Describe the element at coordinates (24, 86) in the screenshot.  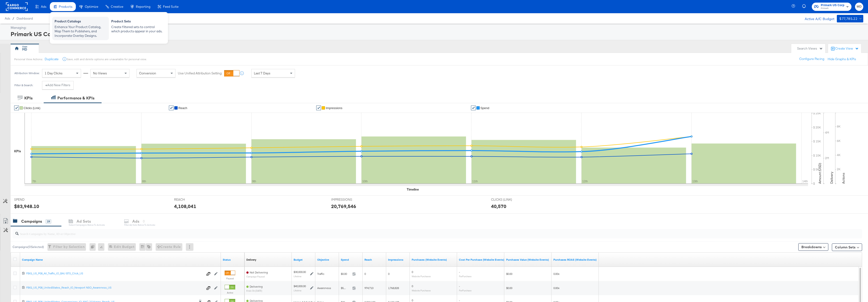
I see `div: Filter & Search:` at that location.